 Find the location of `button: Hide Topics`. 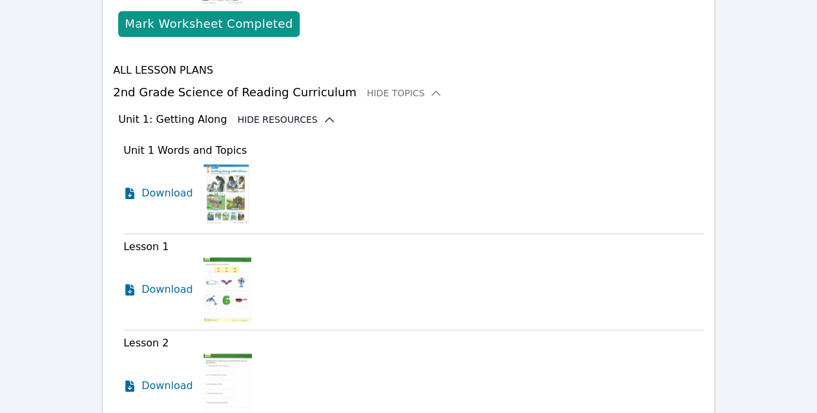

button: Hide Topics is located at coordinates (405, 93).